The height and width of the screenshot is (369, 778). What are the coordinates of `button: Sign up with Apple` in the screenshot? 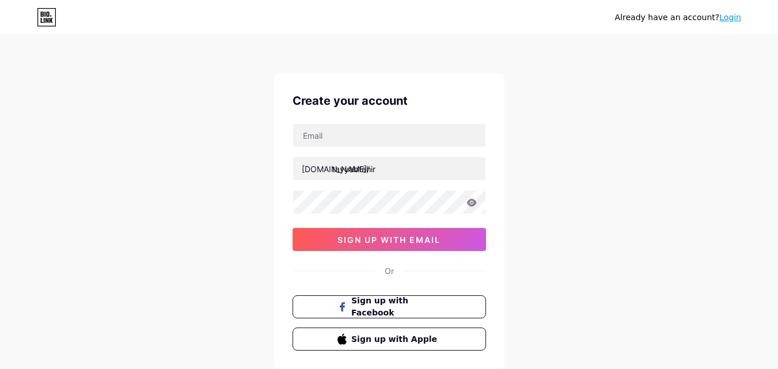 It's located at (389, 339).